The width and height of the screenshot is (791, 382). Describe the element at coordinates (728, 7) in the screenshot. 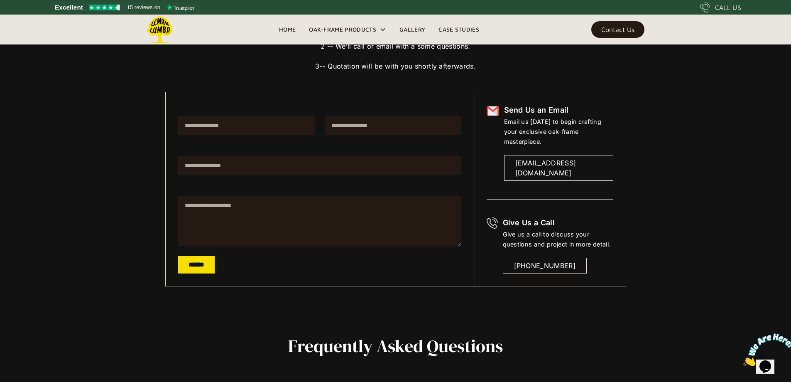

I see `div: CALL US` at that location.